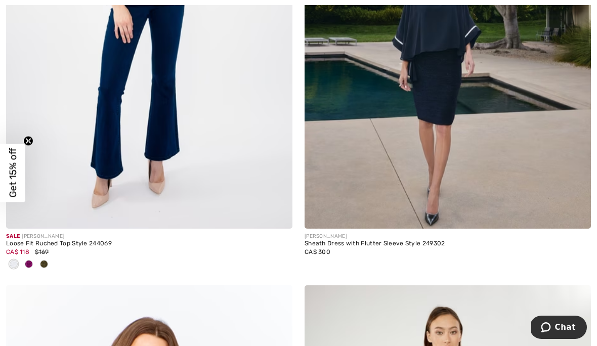 Image resolution: width=597 pixels, height=346 pixels. Describe the element at coordinates (34, 12) in the screenshot. I see `span: Chat` at that location.